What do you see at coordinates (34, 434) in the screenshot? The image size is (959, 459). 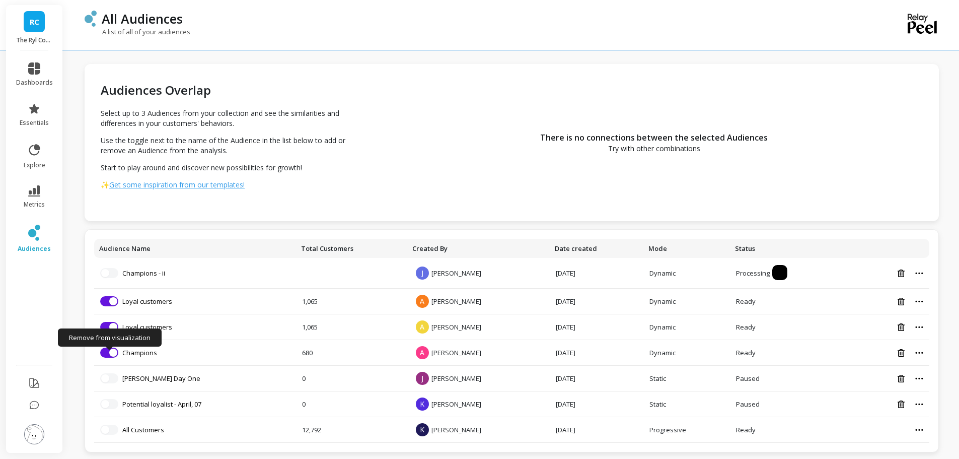 I see `img: profile picture` at bounding box center [34, 434].